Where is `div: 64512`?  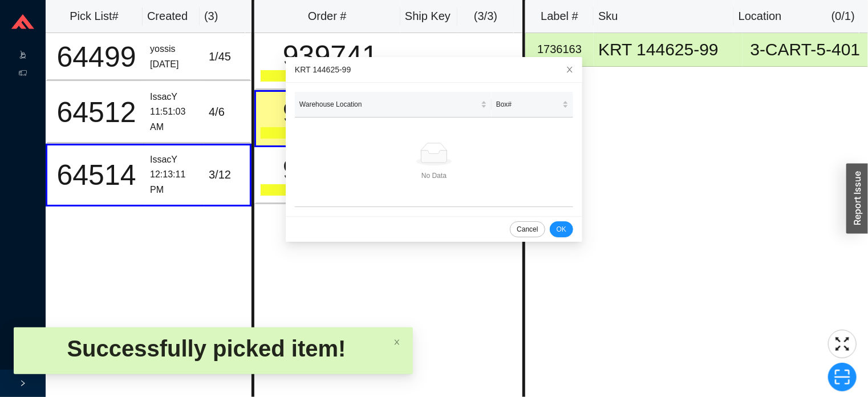
div: 64512 is located at coordinates (97, 113).